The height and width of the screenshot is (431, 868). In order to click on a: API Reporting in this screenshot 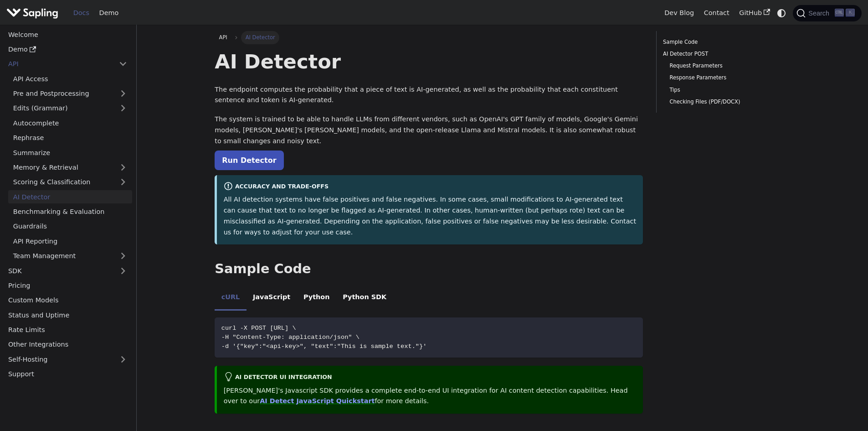, I will do `click(70, 240)`.